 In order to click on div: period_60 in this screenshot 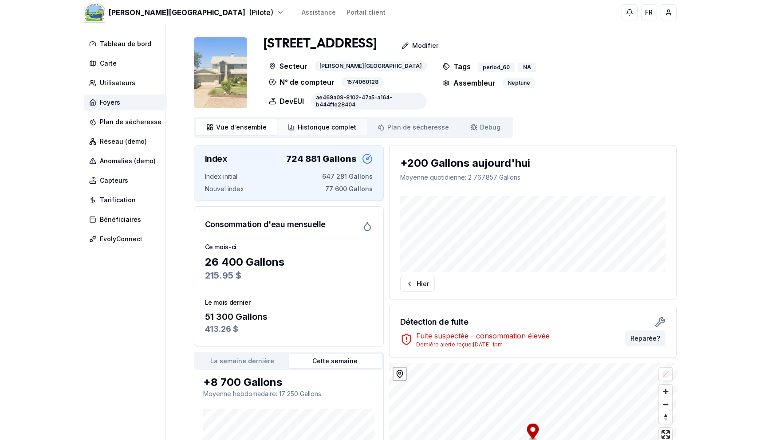, I will do `click(496, 67)`.